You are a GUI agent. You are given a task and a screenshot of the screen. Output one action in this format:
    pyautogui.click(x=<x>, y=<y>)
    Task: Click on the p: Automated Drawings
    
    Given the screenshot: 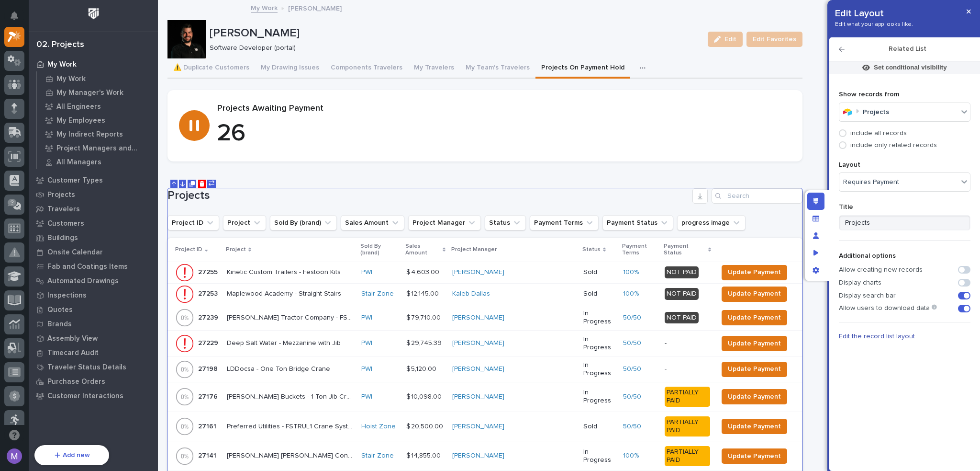 What is the action you would take?
    pyautogui.click(x=83, y=281)
    